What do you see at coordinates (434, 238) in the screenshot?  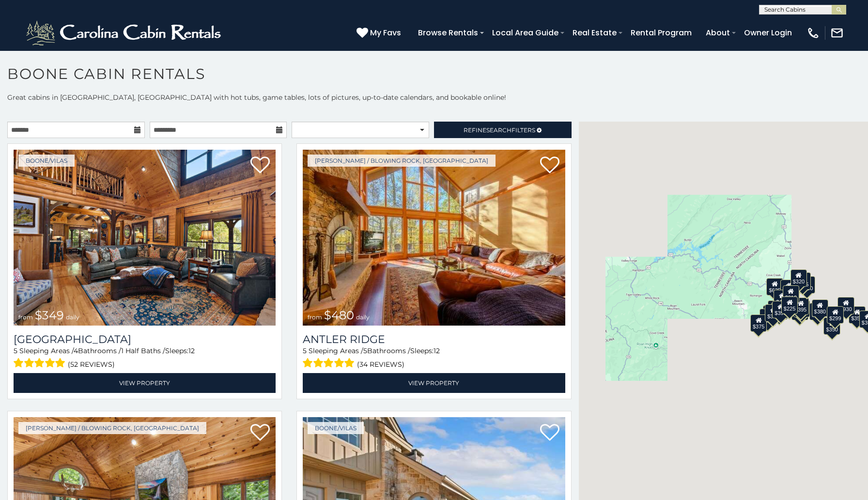 I see `a: Antler Ridge from $480 daily` at bounding box center [434, 238].